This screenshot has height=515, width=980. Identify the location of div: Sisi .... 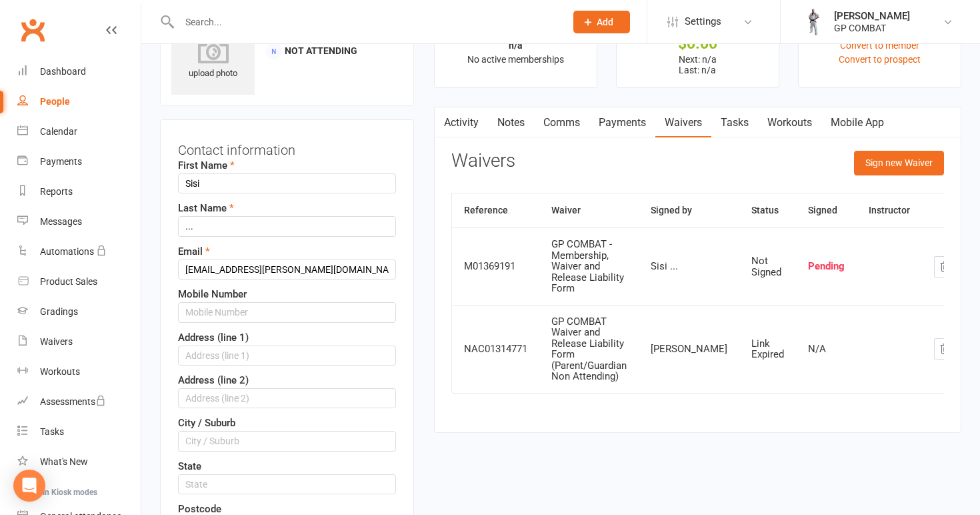
(689, 266).